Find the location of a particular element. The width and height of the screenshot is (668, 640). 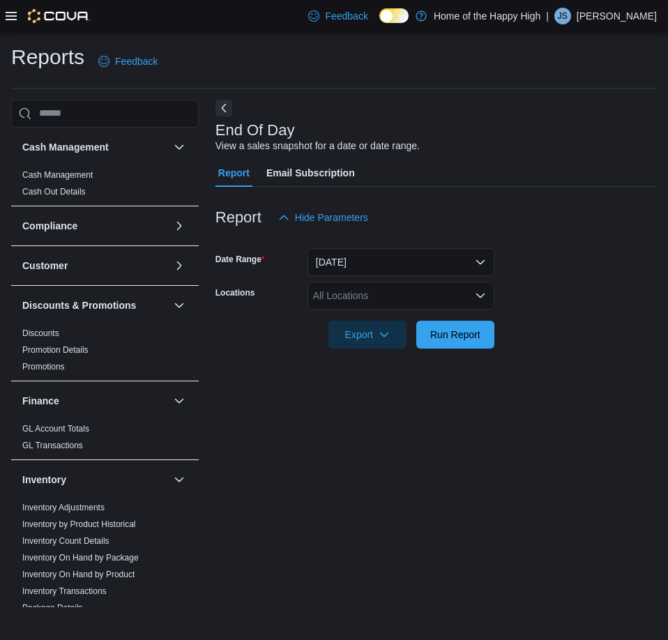

div: Cash Management is located at coordinates (105, 186).